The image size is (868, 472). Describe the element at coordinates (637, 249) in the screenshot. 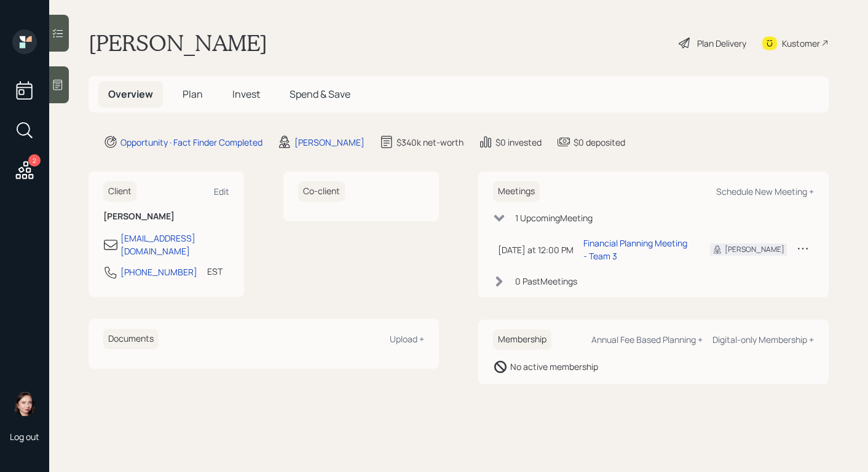

I see `div: Financial Planning Meeting - Team 3` at that location.